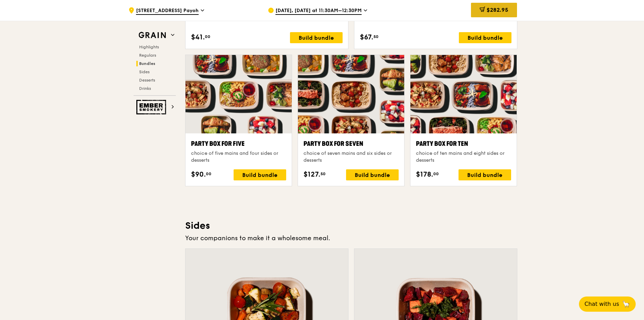 Image resolution: width=644 pixels, height=320 pixels. Describe the element at coordinates (351, 144) in the screenshot. I see `div: Party Box for Seven` at that location.